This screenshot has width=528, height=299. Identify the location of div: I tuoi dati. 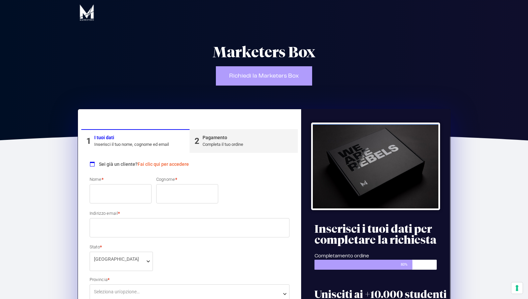
(132, 137).